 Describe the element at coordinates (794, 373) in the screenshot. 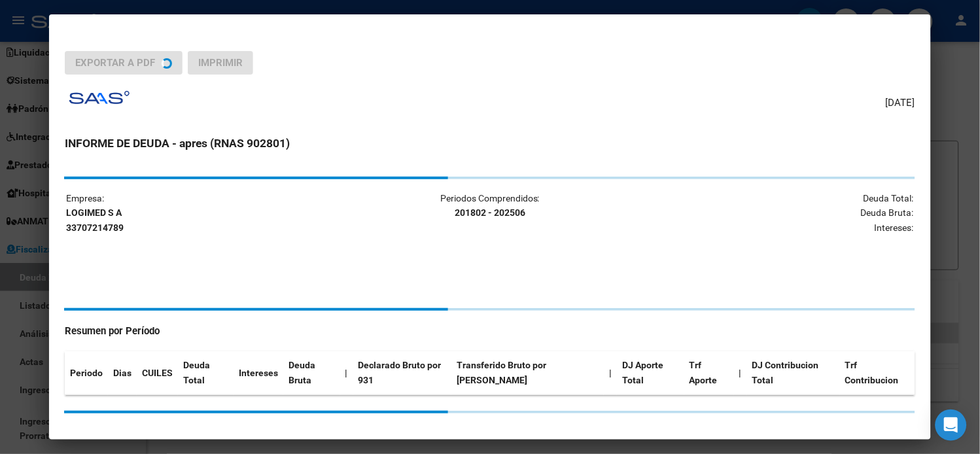

I see `th: DJ Contribucion Total` at that location.